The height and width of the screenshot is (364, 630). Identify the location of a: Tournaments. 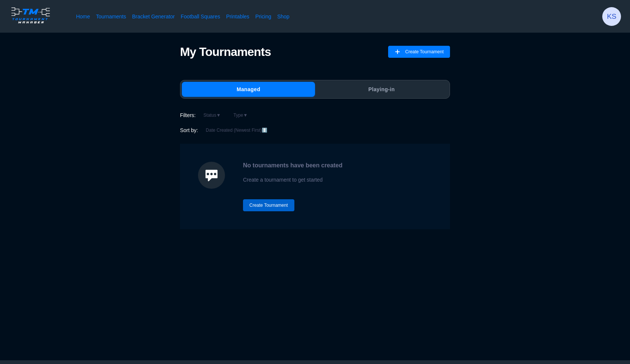
(111, 17).